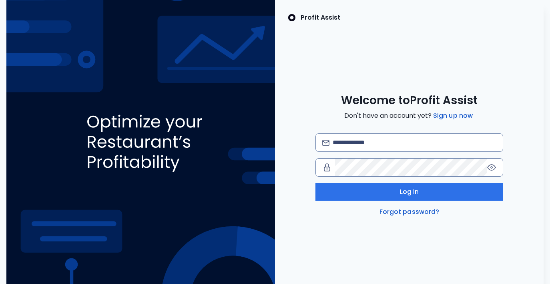 The height and width of the screenshot is (284, 550). Describe the element at coordinates (409, 192) in the screenshot. I see `span: Log in` at that location.